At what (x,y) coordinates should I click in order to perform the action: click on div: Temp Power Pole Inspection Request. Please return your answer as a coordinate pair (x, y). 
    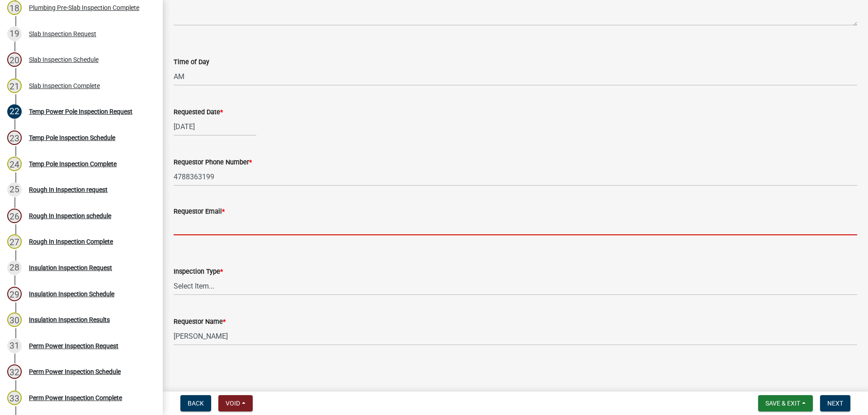
    Looking at the image, I should click on (81, 112).